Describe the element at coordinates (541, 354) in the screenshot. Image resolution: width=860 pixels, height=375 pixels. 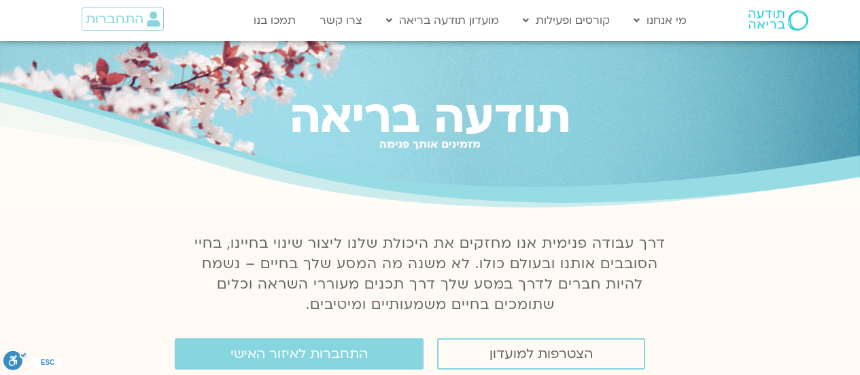
I see `span: הצטרפות למועדון` at that location.